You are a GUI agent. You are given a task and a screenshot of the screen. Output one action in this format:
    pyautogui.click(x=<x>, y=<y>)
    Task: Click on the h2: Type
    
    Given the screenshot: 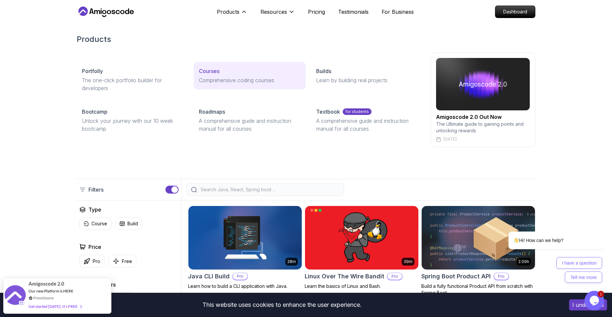 What is the action you would take?
    pyautogui.click(x=95, y=210)
    